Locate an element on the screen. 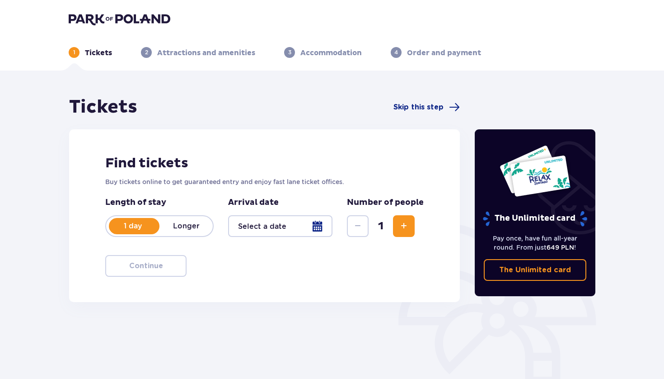 The width and height of the screenshot is (664, 379). p: 4 is located at coordinates (396, 52).